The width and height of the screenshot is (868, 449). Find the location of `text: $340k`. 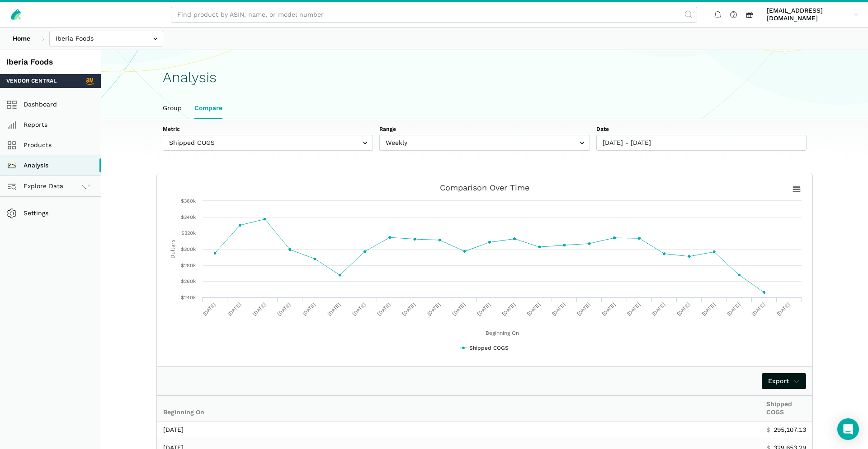

text: $340k is located at coordinates (188, 217).